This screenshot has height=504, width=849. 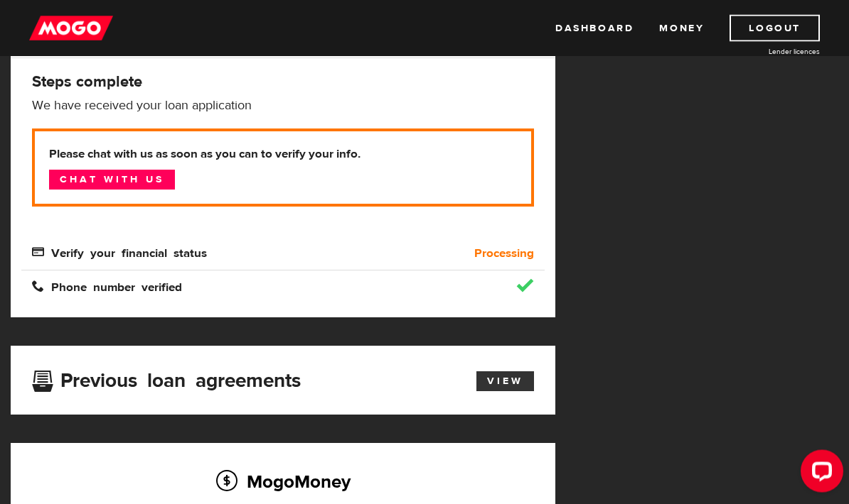 What do you see at coordinates (167, 379) in the screenshot?
I see `h3: Previous loan agreements` at bounding box center [167, 379].